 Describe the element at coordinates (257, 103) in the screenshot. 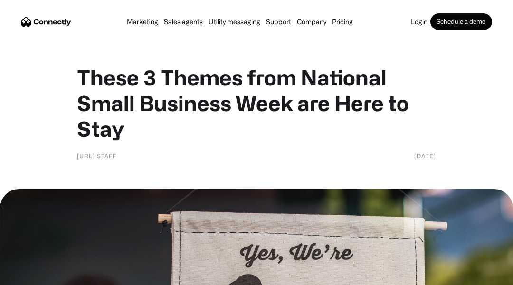

I see `h1: These 3 Themes from National Small Business Week are Here to Stay` at that location.